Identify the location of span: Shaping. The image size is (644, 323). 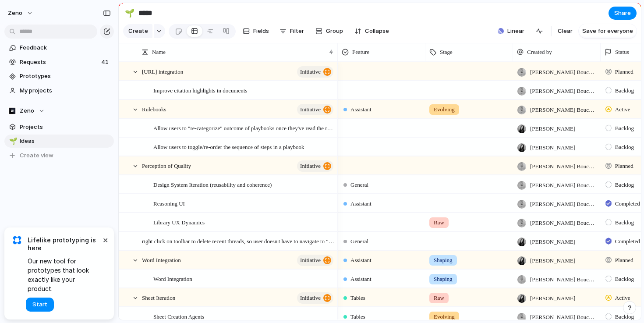
(443, 279).